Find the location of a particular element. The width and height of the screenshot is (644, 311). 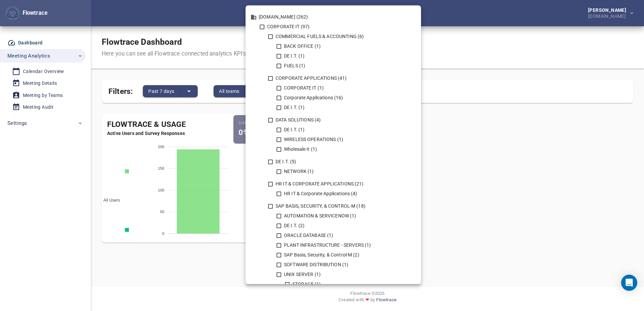

div: DATA SOLUTIONS (4) is located at coordinates (334, 120).